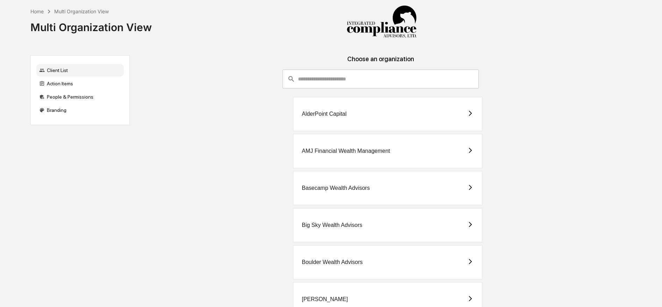 The height and width of the screenshot is (307, 662). Describe the element at coordinates (324, 114) in the screenshot. I see `div: AlderPoint Capital` at that location.